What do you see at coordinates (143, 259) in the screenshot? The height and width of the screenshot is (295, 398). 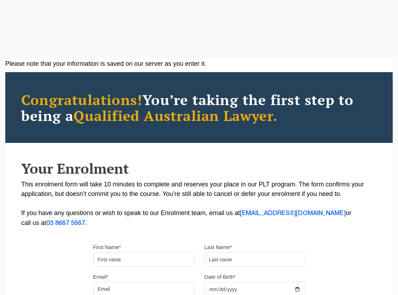 I see `input: First name` at bounding box center [143, 259].